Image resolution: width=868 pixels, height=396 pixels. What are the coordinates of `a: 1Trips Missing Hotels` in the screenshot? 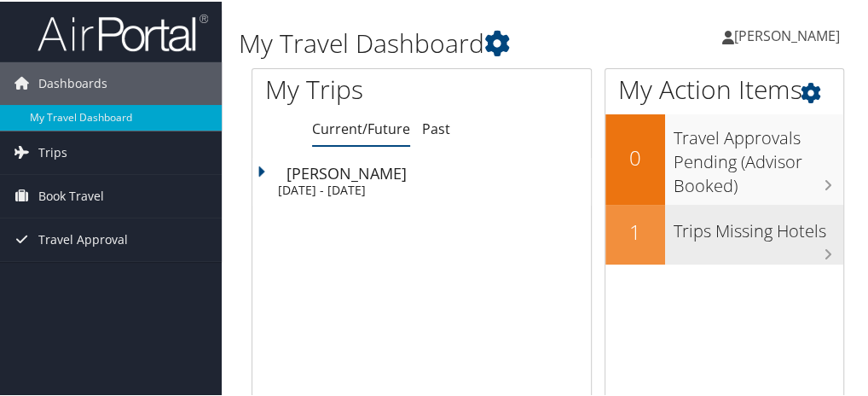 It's located at (724, 233).